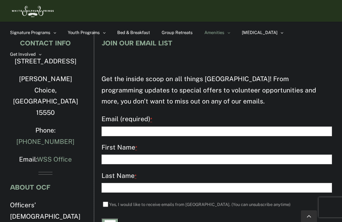 The image size is (342, 222). Describe the element at coordinates (177, 32) in the screenshot. I see `span: Group Retreats` at that location.